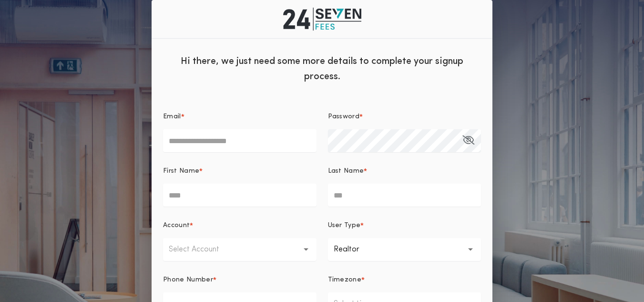 The height and width of the screenshot is (302, 644). I want to click on input: Last Name*, so click(405, 195).